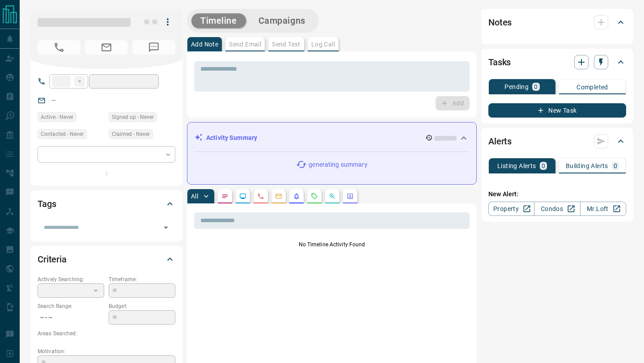 The height and width of the screenshot is (363, 644). Describe the element at coordinates (516, 166) in the screenshot. I see `p: Listing Alerts` at that location.